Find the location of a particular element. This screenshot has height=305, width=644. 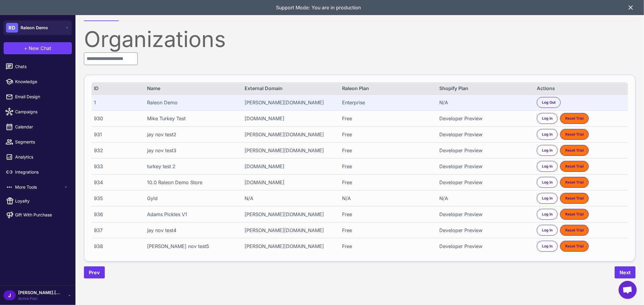

a: Loyalty is located at coordinates (38, 201).